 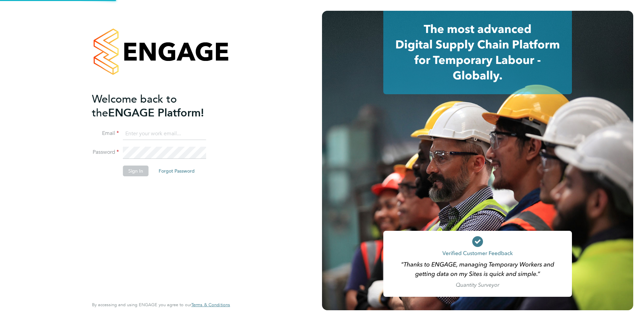 I want to click on span: By accessing and using ENGAGE you agree to our, so click(x=161, y=305).